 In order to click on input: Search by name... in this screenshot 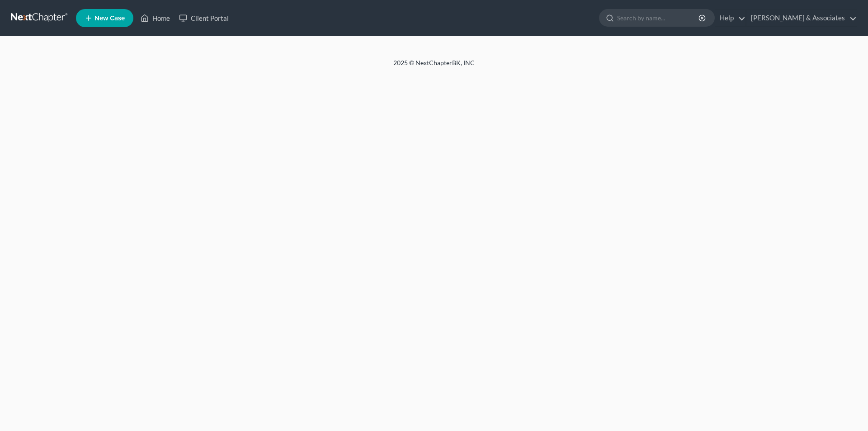, I will do `click(658, 18)`.